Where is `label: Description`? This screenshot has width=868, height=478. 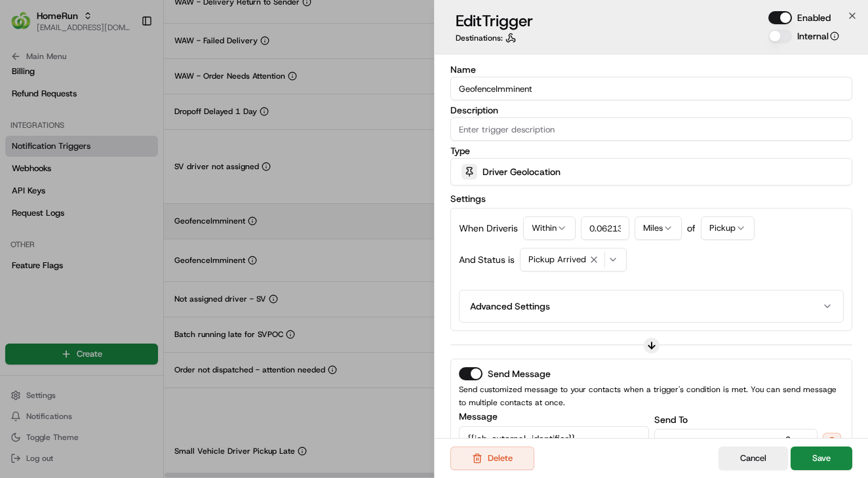 label: Description is located at coordinates (651, 110).